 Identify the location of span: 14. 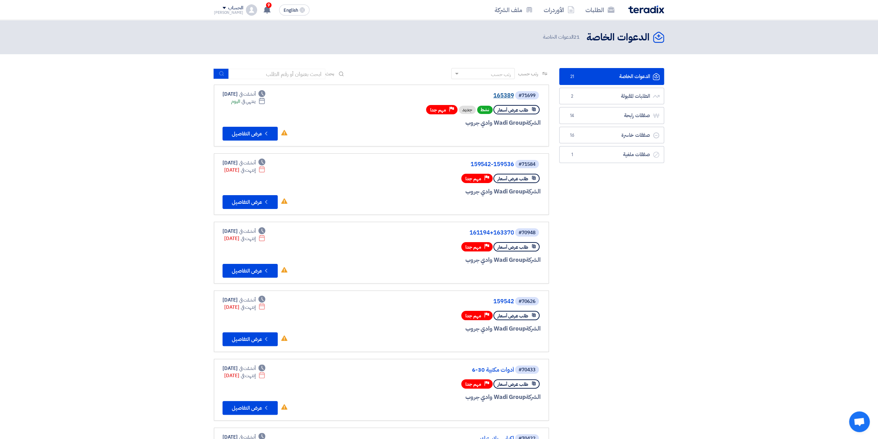
(572, 116).